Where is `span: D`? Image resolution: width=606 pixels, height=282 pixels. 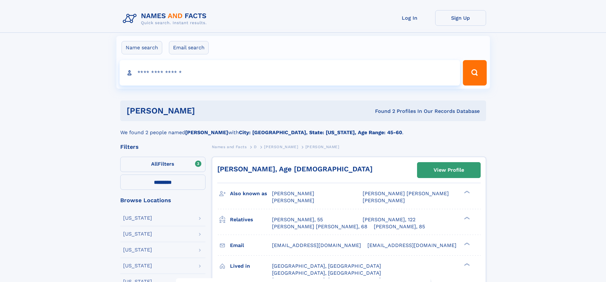
span: D is located at coordinates (255, 147).